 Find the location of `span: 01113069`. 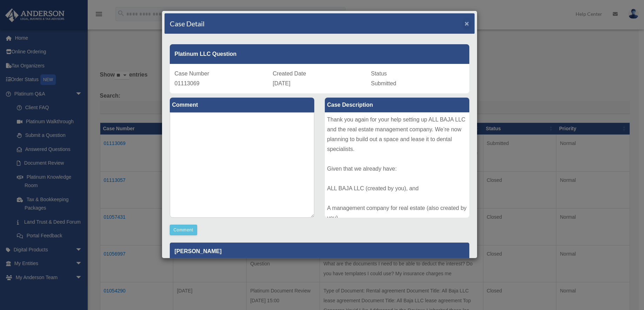

span: 01113069 is located at coordinates (187, 83).